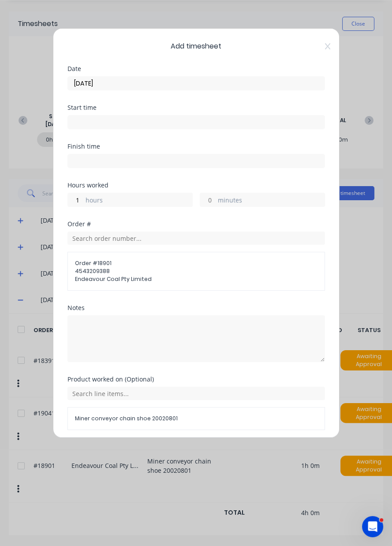  I want to click on span: Order # 18901, so click(196, 263).